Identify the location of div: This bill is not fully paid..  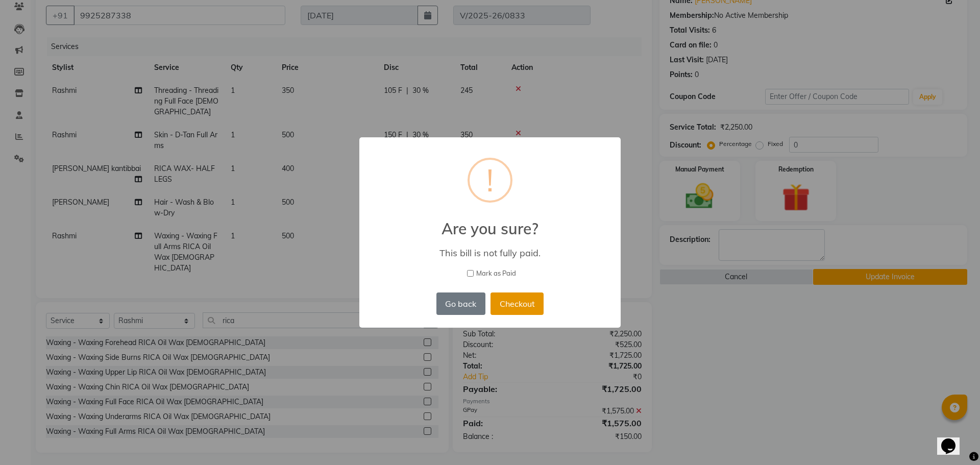
(490, 253).